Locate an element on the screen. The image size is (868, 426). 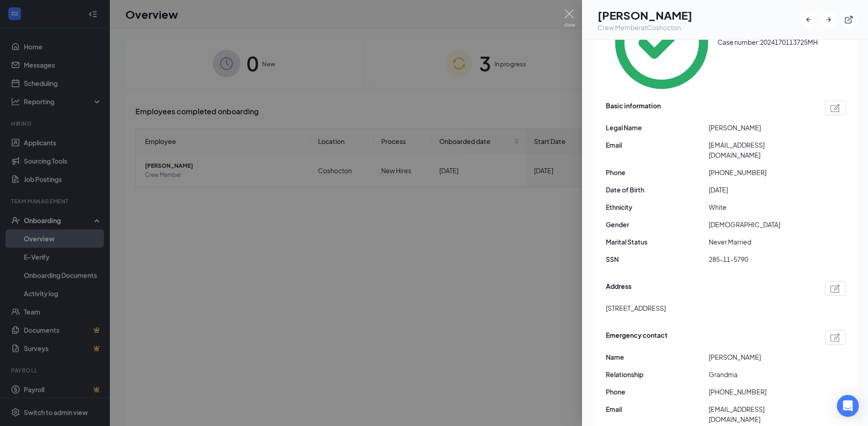
span: White is located at coordinates (760, 207).